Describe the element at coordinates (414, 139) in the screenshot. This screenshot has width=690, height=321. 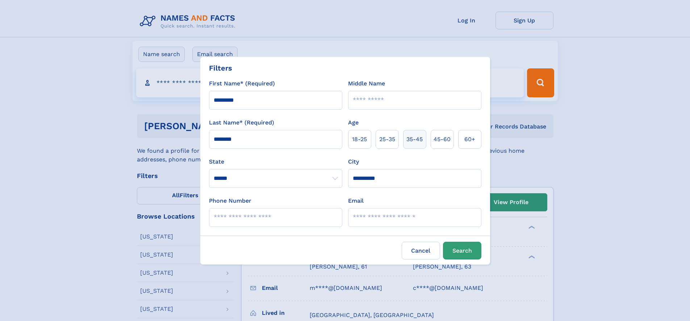
I see `span: 35‑45` at that location.